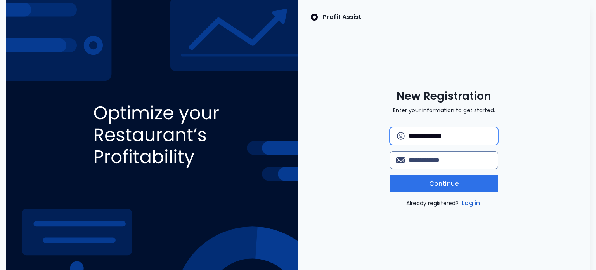 Image resolution: width=596 pixels, height=270 pixels. What do you see at coordinates (444, 183) in the screenshot?
I see `span: Continue` at bounding box center [444, 183].